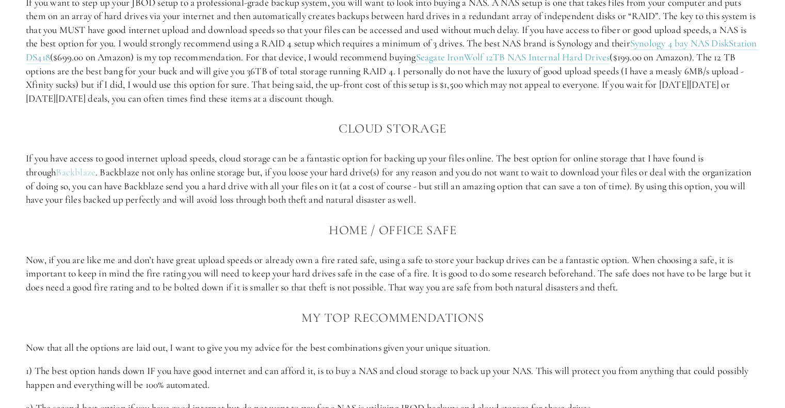 The width and height of the screenshot is (785, 408). Describe the element at coordinates (392, 129) in the screenshot. I see `h3: Cloud Storage` at that location.